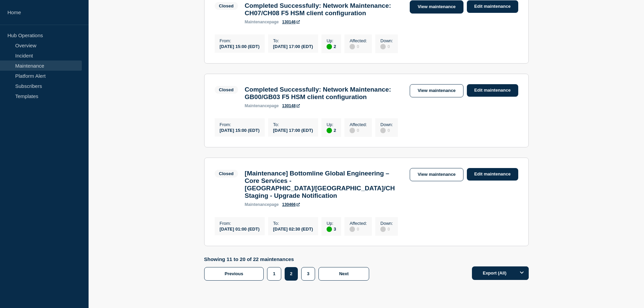 The height and width of the screenshot is (308, 644). What do you see at coordinates (234, 274) in the screenshot?
I see `span: Previous` at bounding box center [234, 274].